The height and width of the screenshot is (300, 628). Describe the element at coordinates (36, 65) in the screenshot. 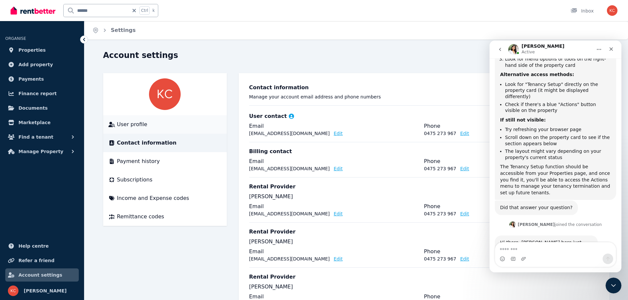

I see `span: Add property` at that location.